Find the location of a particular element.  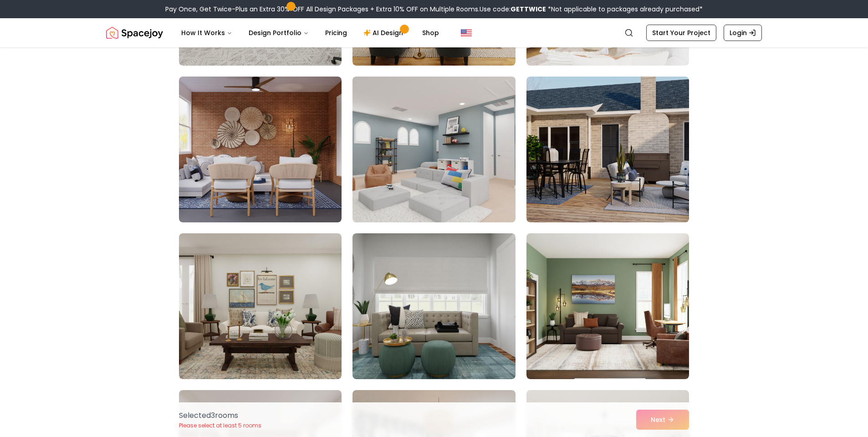

a: Pricing is located at coordinates (336, 33).